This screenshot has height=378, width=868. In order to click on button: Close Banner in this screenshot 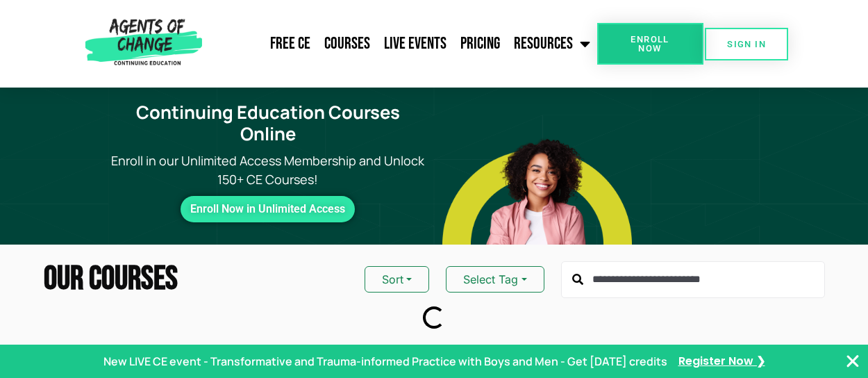, I will do `click(853, 361)`.